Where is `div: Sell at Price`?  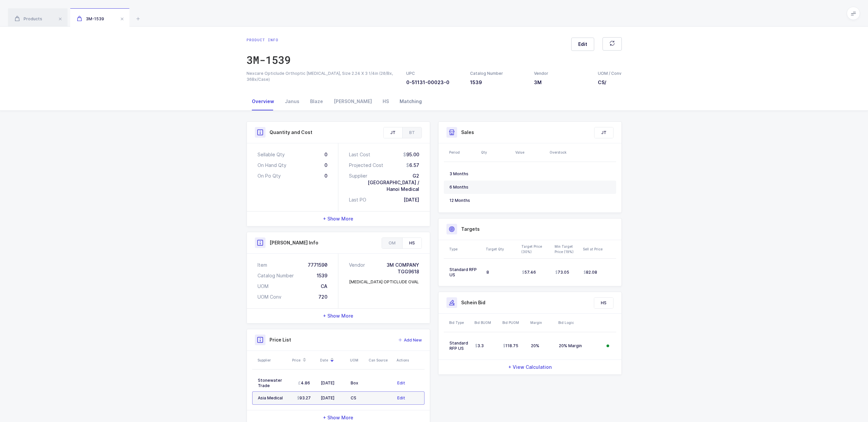 div: Sell at Price is located at coordinates (598, 249).